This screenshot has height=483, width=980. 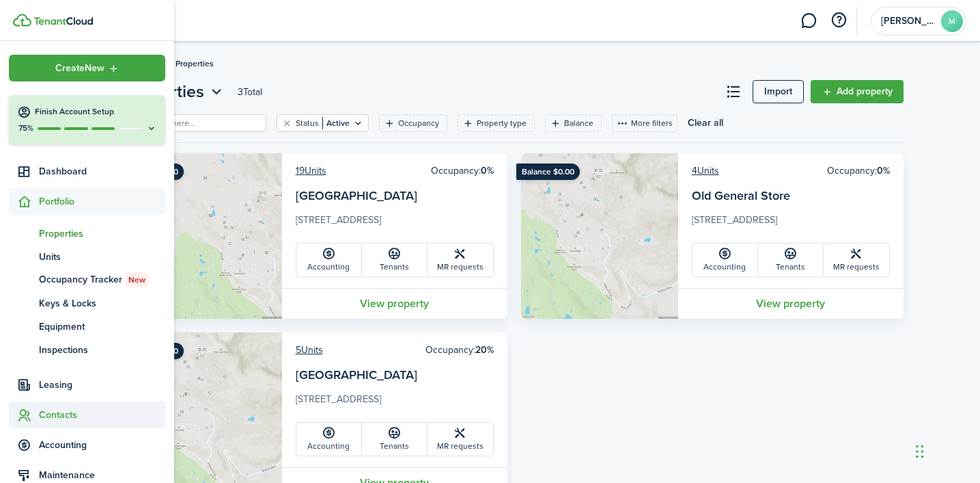 What do you see at coordinates (705, 123) in the screenshot?
I see `button: Clear all` at bounding box center [705, 123].